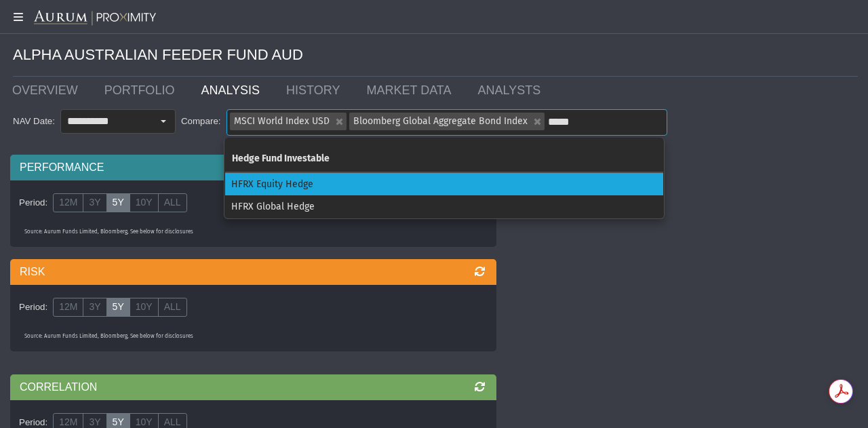 This screenshot has height=428, width=868. I want to click on span: MSCI World Index USD, so click(282, 121).